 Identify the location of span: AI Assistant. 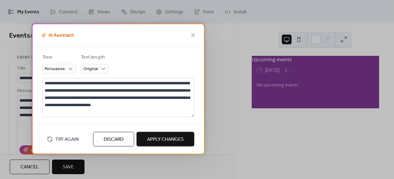
(57, 36).